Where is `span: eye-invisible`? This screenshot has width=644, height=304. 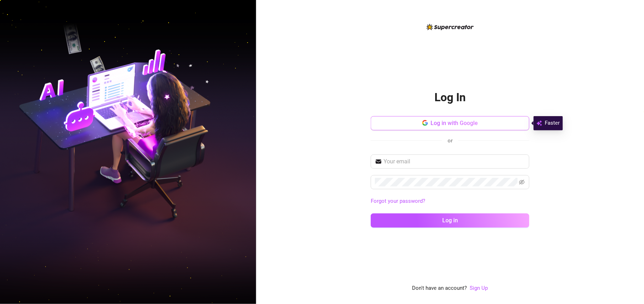
span: eye-invisible is located at coordinates (522, 182).